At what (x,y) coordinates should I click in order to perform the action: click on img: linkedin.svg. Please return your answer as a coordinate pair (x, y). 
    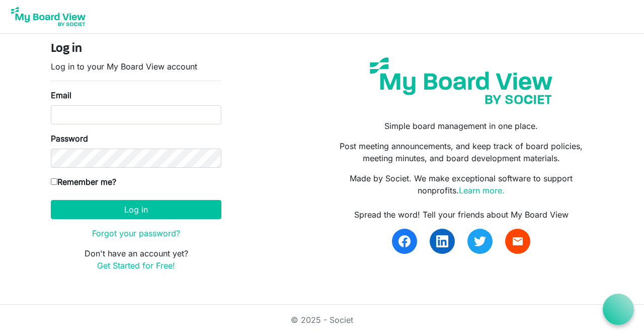
    Looking at the image, I should click on (442, 241).